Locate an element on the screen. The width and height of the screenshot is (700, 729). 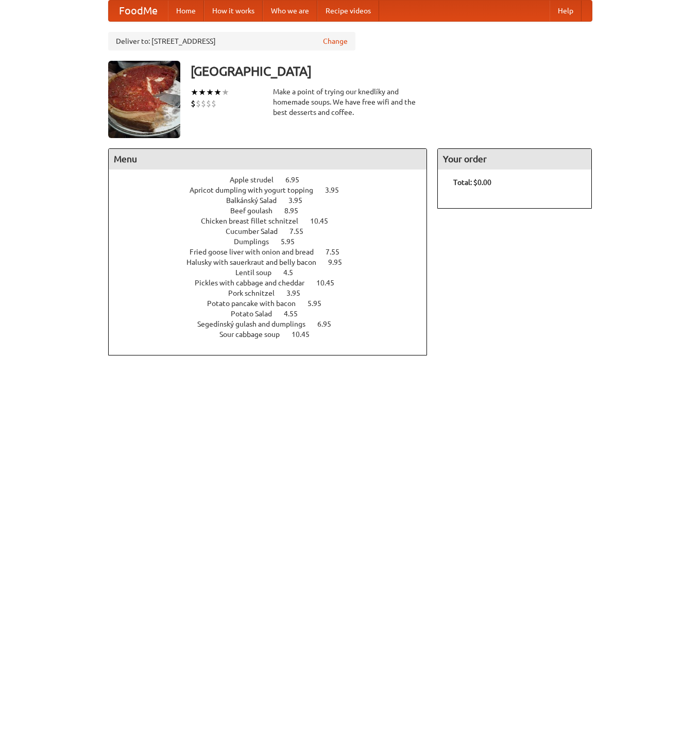
a: FoodMe is located at coordinates (138, 10).